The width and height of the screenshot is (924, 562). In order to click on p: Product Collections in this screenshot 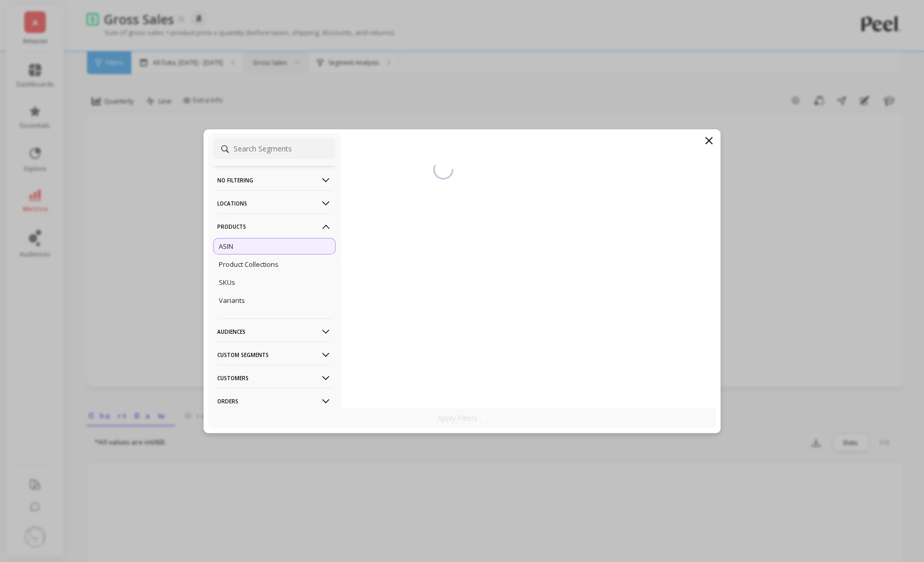, I will do `click(249, 264)`.